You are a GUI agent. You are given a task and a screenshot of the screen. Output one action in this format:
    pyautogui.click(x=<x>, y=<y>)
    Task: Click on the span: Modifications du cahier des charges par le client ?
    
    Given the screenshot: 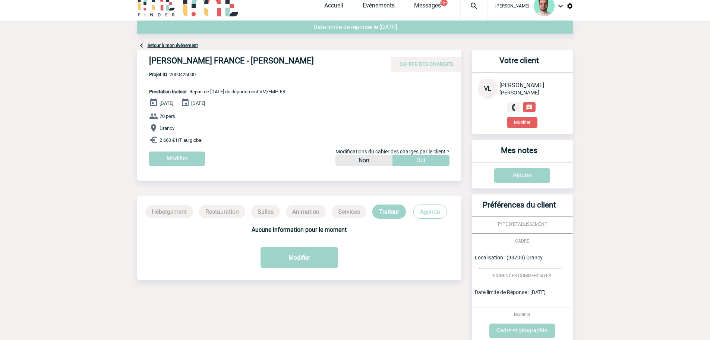 What is the action you would take?
    pyautogui.click(x=393, y=151)
    